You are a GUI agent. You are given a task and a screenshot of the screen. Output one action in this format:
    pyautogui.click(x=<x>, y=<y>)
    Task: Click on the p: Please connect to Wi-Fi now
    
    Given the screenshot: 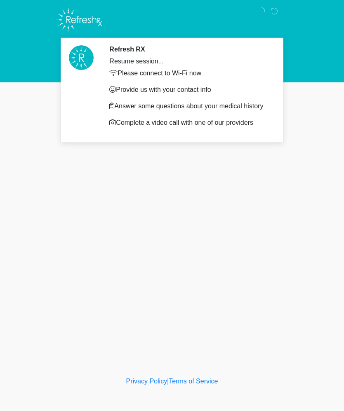 What is the action you would take?
    pyautogui.click(x=189, y=73)
    